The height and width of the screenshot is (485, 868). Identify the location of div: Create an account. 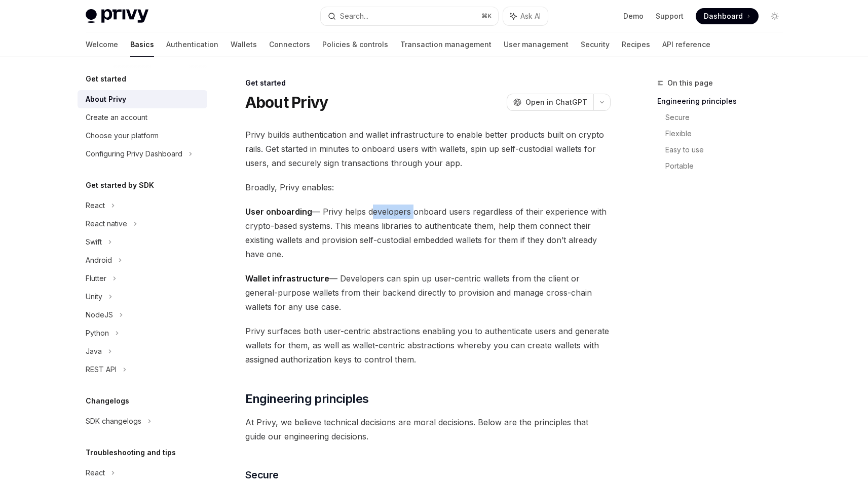
(117, 117).